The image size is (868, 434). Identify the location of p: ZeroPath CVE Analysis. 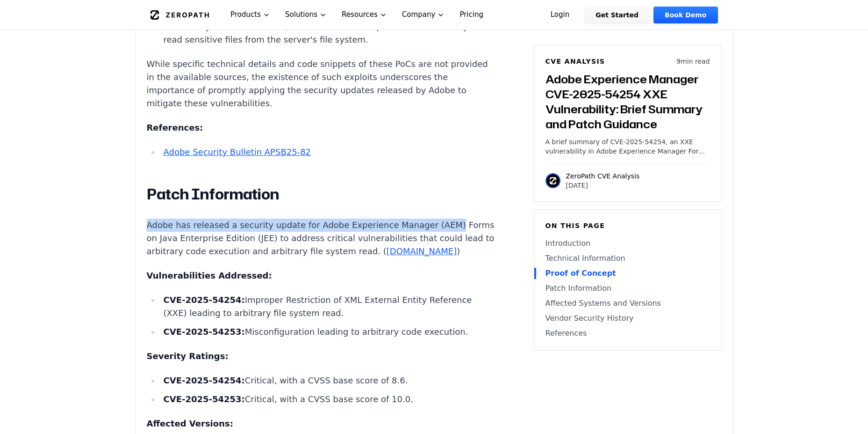
(603, 176).